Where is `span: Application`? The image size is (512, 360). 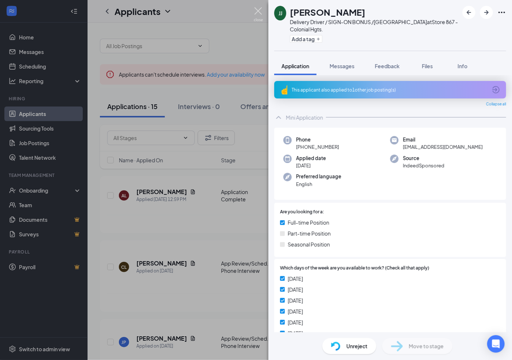 span: Application is located at coordinates (296, 66).